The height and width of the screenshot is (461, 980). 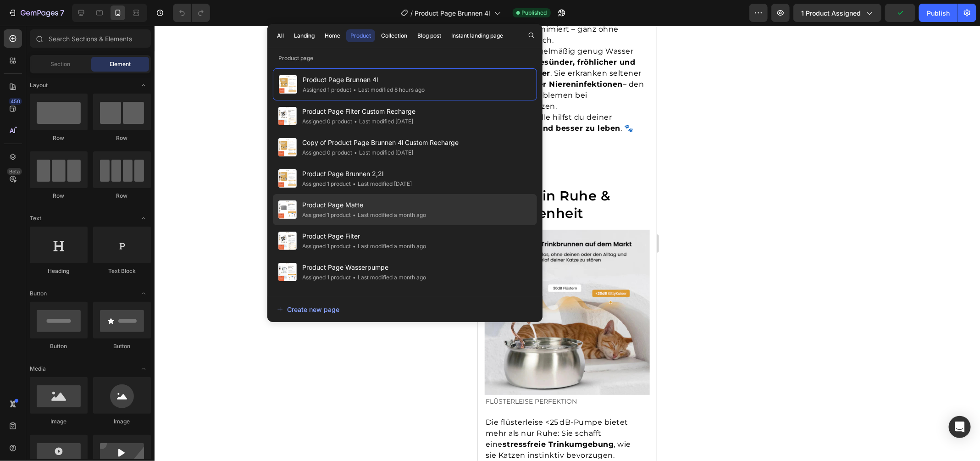 I want to click on div: Instant landing page, so click(x=477, y=36).